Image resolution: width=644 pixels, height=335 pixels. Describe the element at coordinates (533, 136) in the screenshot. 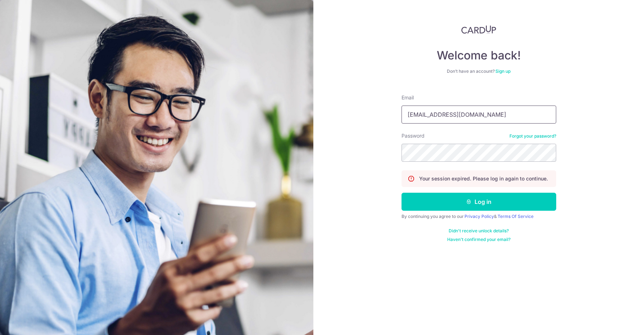

I see `a: Forgot your password?` at that location.